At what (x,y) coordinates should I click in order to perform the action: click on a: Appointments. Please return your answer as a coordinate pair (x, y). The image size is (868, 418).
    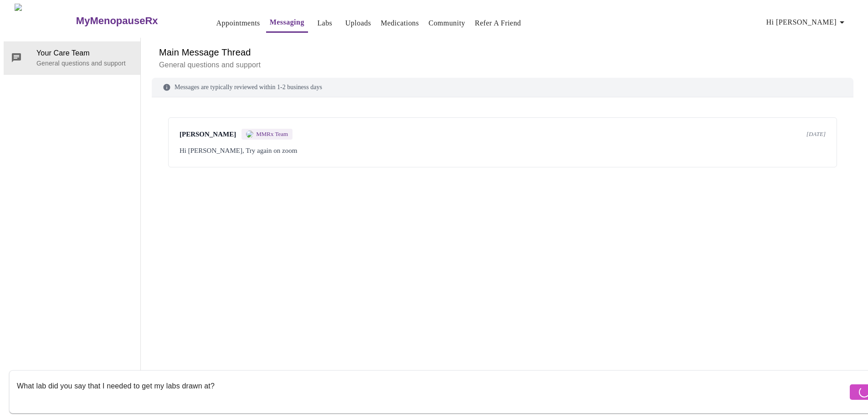
    Looking at the image, I should click on (238, 23).